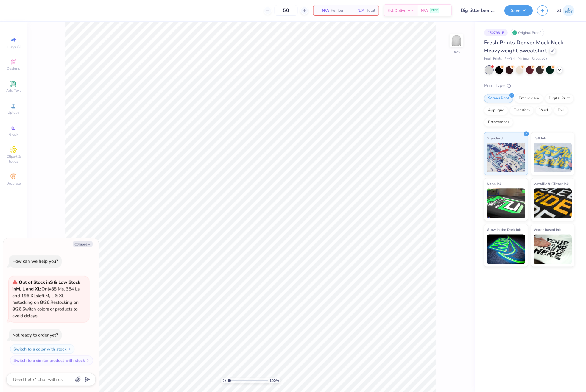  Describe the element at coordinates (456, 52) in the screenshot. I see `div: Back` at that location.